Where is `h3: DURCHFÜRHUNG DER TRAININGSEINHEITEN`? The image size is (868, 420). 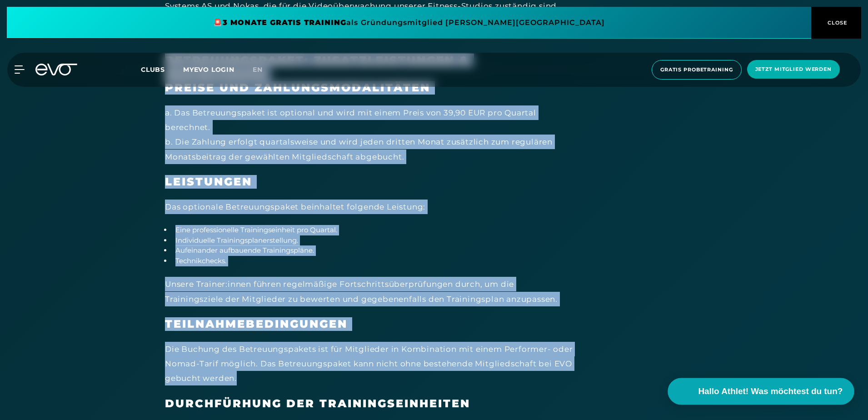
h3: DURCHFÜRHUNG DER TRAININGSEINHEITEN is located at coordinates (370, 404).